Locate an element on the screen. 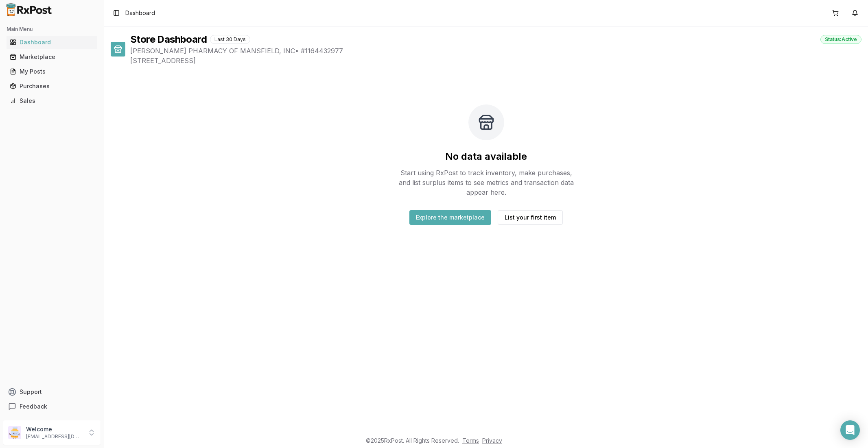  div: Sales is located at coordinates (52, 101).